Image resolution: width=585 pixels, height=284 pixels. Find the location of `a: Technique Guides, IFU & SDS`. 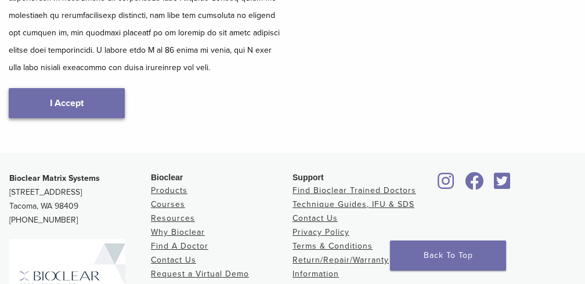

a: Technique Guides, IFU & SDS is located at coordinates (354, 204).